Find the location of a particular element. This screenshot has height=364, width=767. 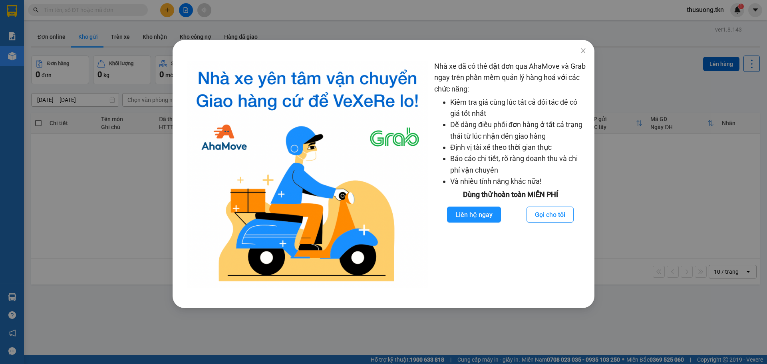

span: Gọi cho tôi is located at coordinates (550, 215).